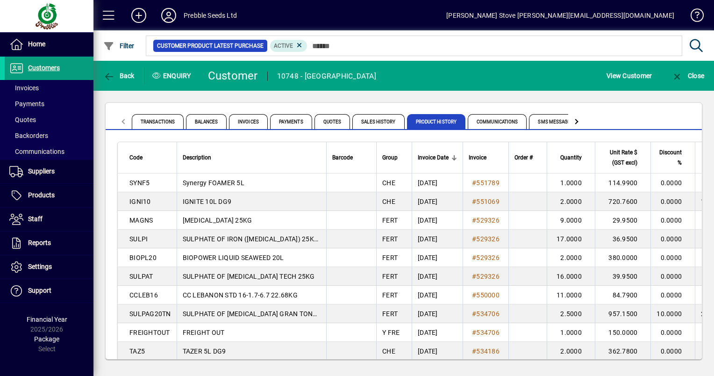  Describe the element at coordinates (44, 68) in the screenshot. I see `span: Customers` at that location.